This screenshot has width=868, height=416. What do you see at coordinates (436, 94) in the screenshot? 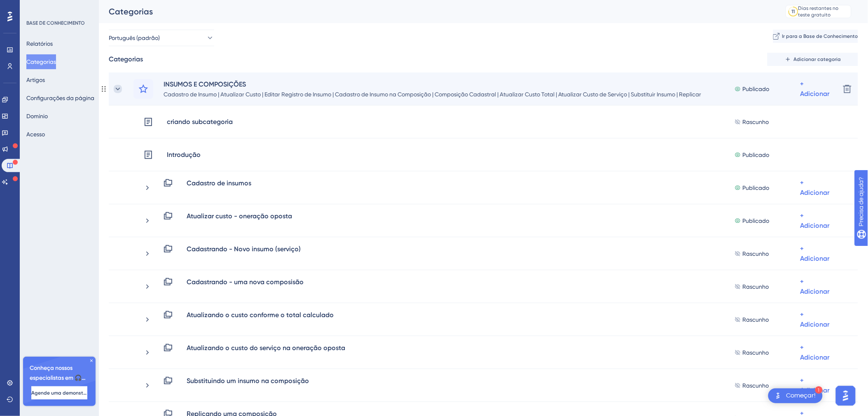
I see `div: Cadastro de Insumo | Atualizar Custo | Editar Registro de Insumo | Cadastro de Insumo na Composiç...` at bounding box center [436, 94].